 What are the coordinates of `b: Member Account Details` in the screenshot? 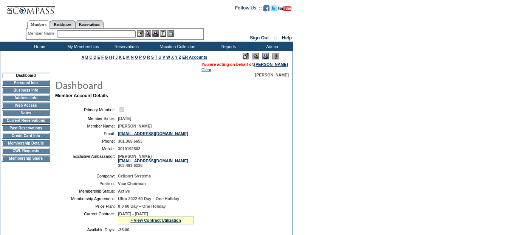 It's located at (82, 96).